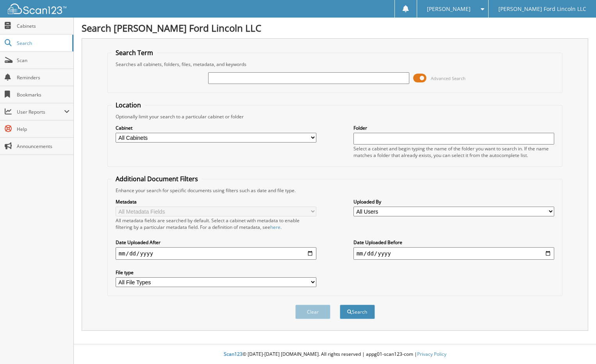 Image resolution: width=596 pixels, height=364 pixels. What do you see at coordinates (453, 242) in the screenshot?
I see `label: Date Uploaded Before` at bounding box center [453, 242].